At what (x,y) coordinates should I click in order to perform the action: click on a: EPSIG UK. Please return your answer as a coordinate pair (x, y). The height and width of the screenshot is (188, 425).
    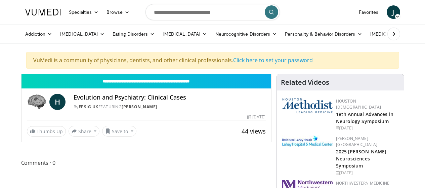
    Looking at the image, I should click on (88, 107).